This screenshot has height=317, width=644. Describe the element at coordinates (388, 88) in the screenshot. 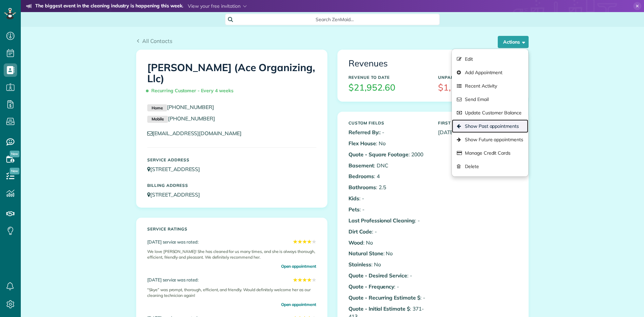

I see `h3: $21,952.60` at that location.